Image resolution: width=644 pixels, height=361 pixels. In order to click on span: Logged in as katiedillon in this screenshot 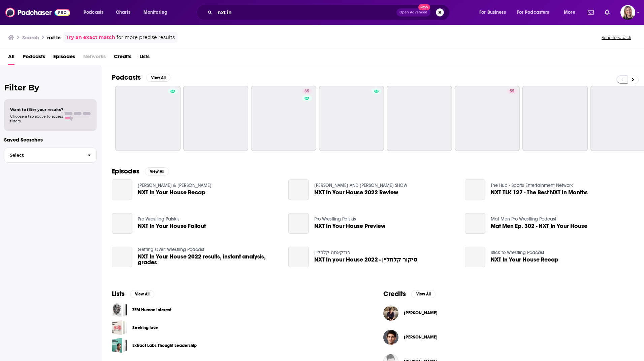, I will do `click(628, 12)`.